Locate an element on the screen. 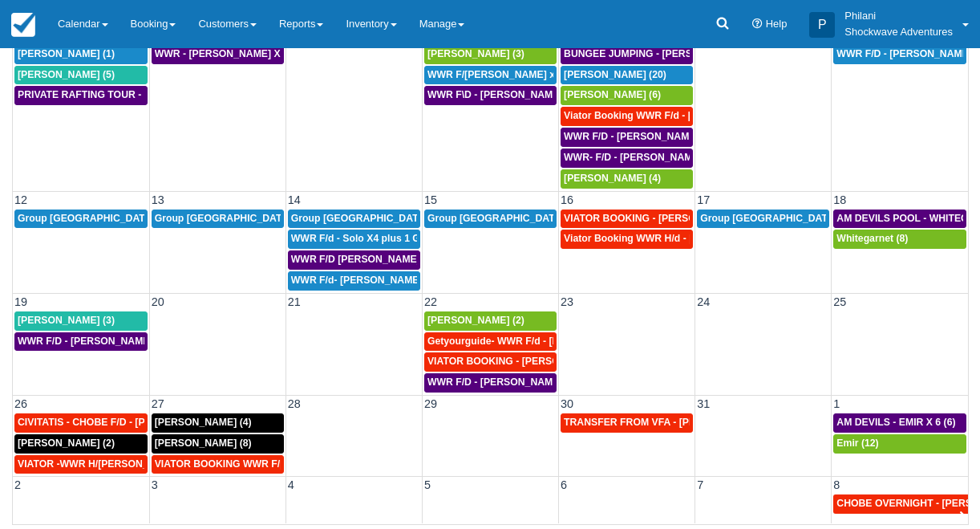 The width and height of the screenshot is (980, 529). span: 8 is located at coordinates (837, 485).